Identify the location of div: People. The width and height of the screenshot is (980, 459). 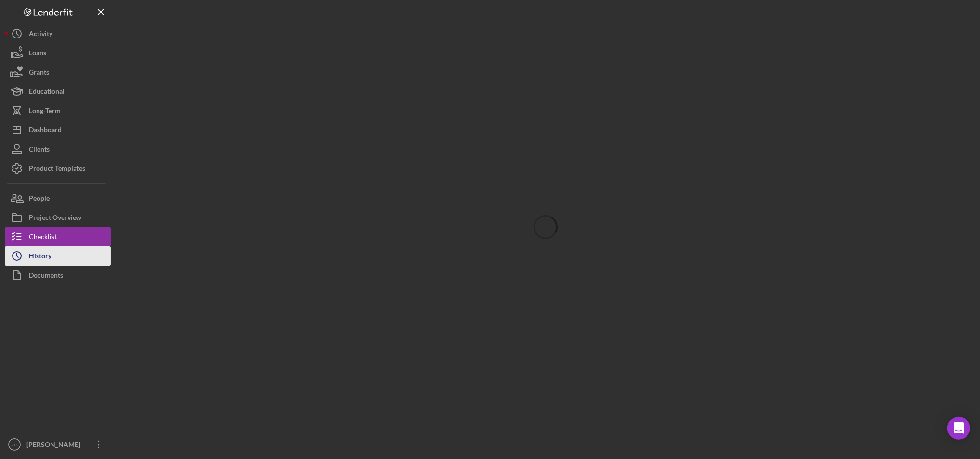
(39, 199).